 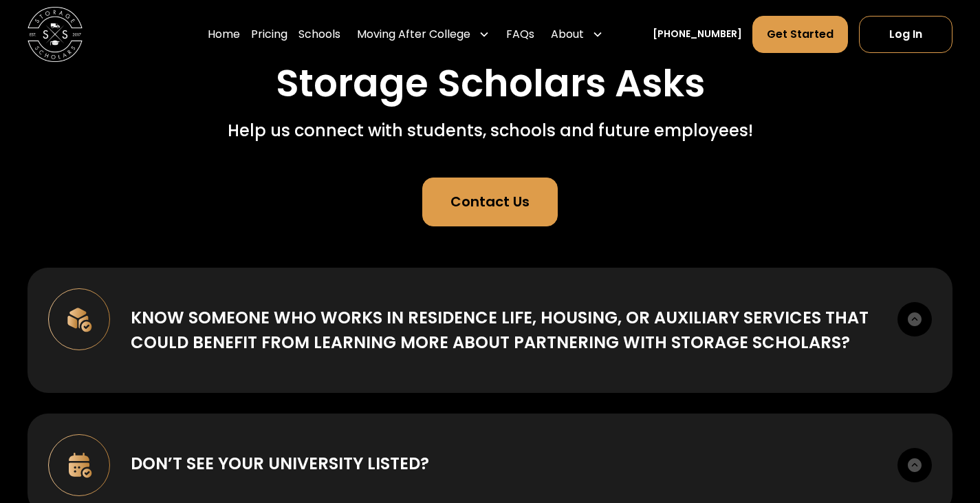 I want to click on a: Pricing, so click(x=269, y=35).